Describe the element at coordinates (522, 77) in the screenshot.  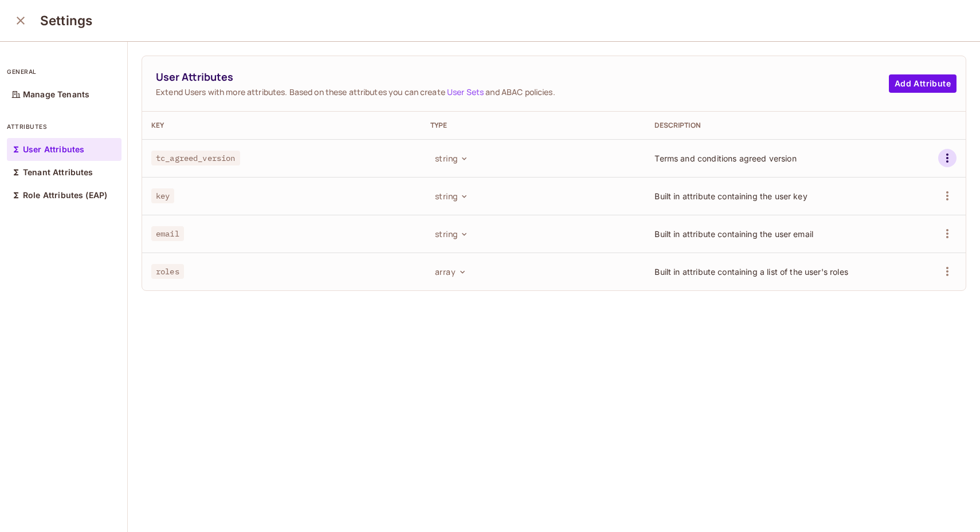
I see `span: User Attributes` at that location.